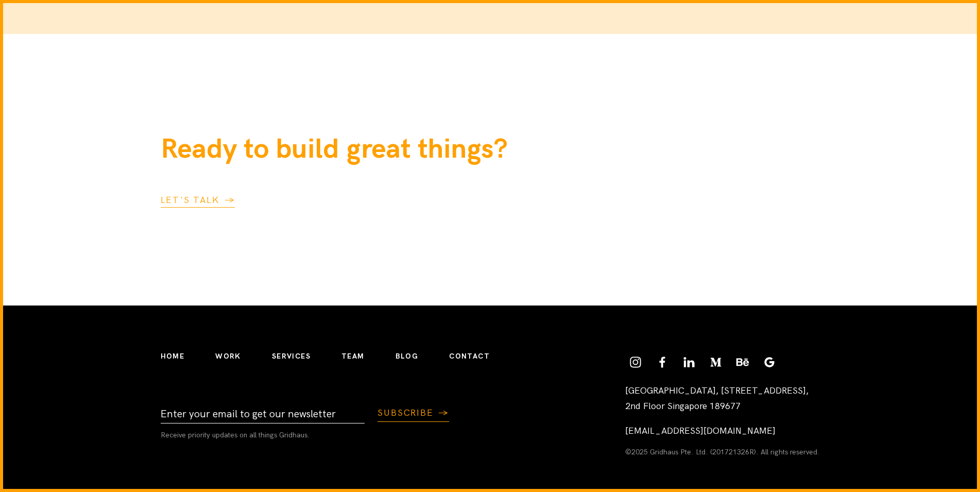 This screenshot has width=980, height=492. What do you see at coordinates (636, 362) in the screenshot?
I see `img: gridhaus%2F1d638587-d09d-4eae-83c7-cd5fee6c5281_instagram.svg` at bounding box center [636, 362].